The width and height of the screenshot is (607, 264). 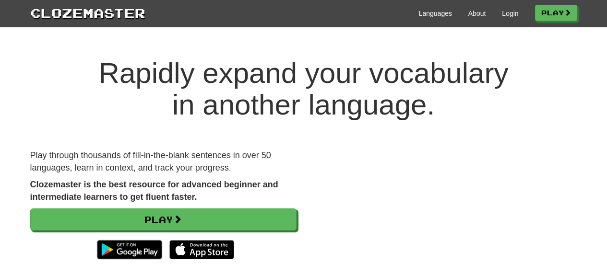 I want to click on img: Download_on_the_App_Store_Badge_US-UK_135x40-25178aeef6eb6b83b96f5f2d004eda3bffbb37122de64afbaef7..., so click(x=201, y=250).